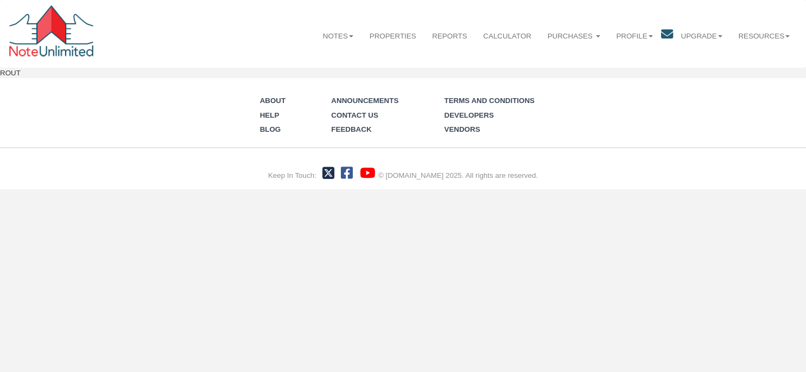 The width and height of the screenshot is (806, 372). I want to click on a: Reports, so click(450, 36).